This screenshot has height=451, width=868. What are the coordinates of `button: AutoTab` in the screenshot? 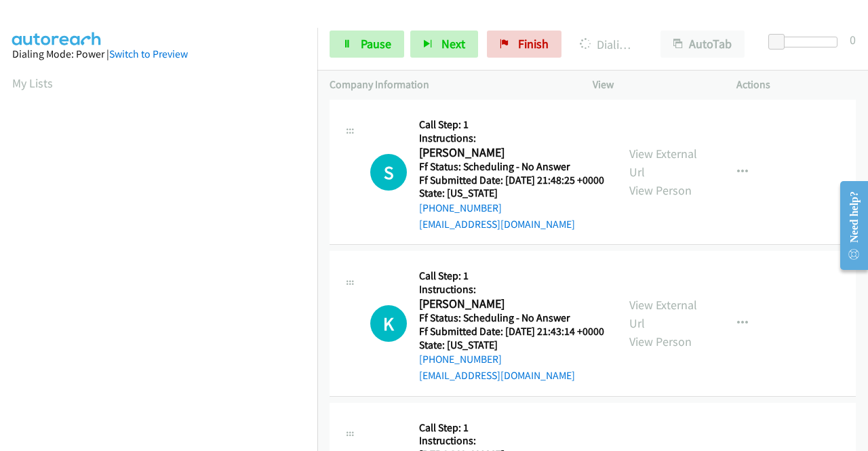 It's located at (702, 44).